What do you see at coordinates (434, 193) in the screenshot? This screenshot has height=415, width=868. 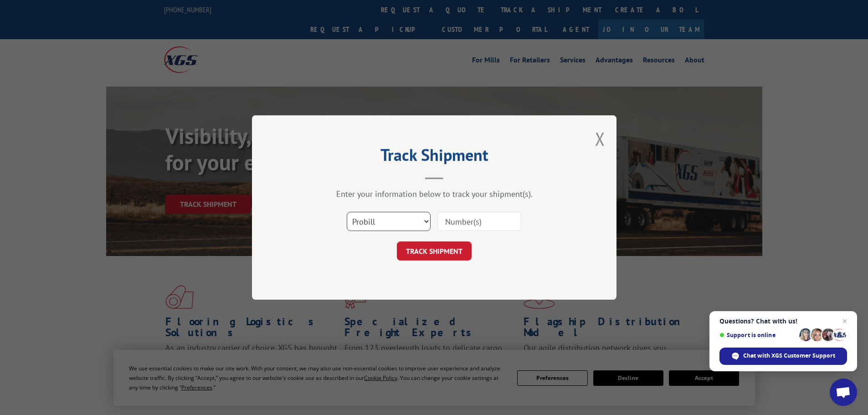 I see `div: Enter your information below to track your shipment(s).` at bounding box center [434, 193].